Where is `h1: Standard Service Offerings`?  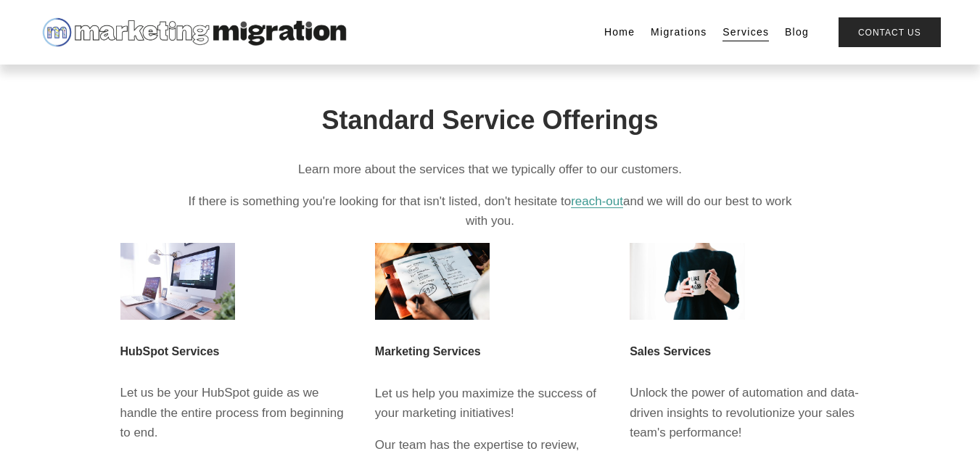
h1: Standard Service Offerings is located at coordinates (490, 119).